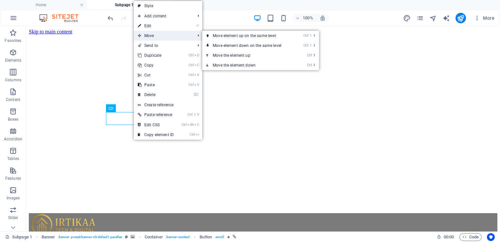  I want to click on a: Ctrl⬆Move the element up, so click(249, 55).